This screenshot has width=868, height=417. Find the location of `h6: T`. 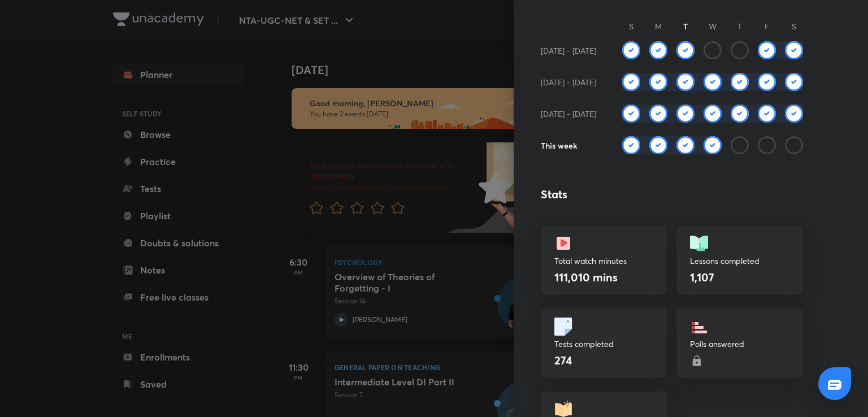

h6: T is located at coordinates (685, 26).